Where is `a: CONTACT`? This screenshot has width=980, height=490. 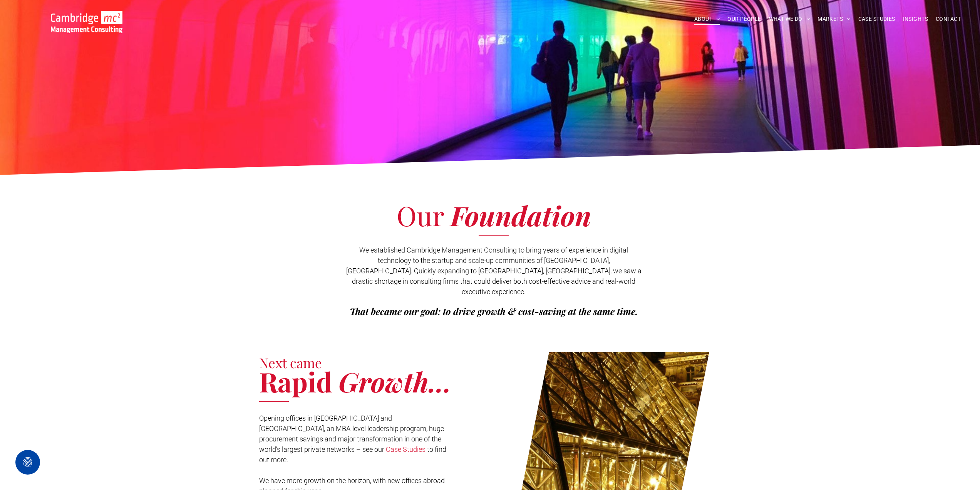
a: CONTACT is located at coordinates (948, 19).